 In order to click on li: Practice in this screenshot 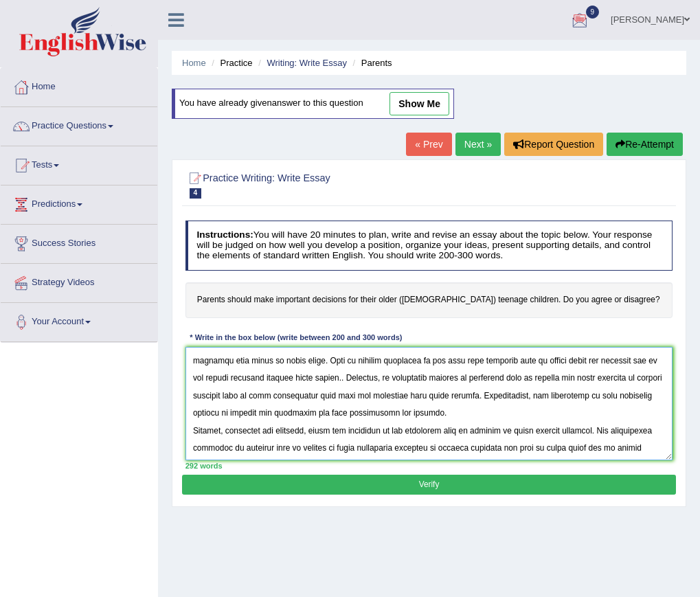, I will do `click(230, 62)`.